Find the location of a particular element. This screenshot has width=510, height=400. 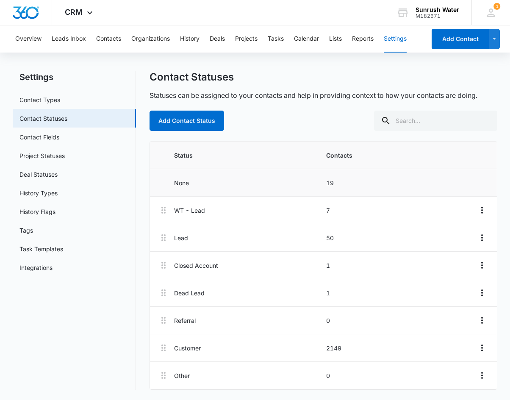

button: Add Contact is located at coordinates (460, 39).